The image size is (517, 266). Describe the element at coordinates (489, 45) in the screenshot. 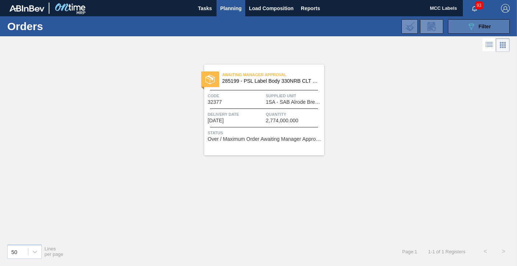

I see `div: List Vision` at that location.